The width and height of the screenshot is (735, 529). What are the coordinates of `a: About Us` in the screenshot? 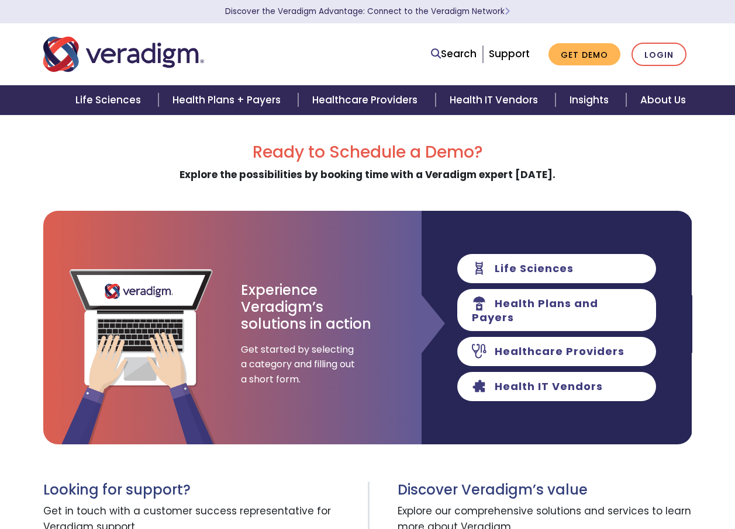 It's located at (663, 100).